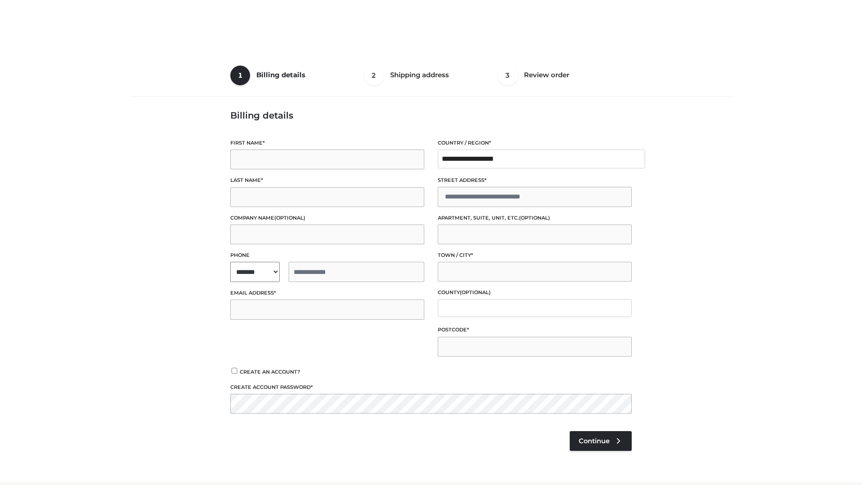 Image resolution: width=862 pixels, height=485 pixels. I want to click on span: Billing details, so click(280, 74).